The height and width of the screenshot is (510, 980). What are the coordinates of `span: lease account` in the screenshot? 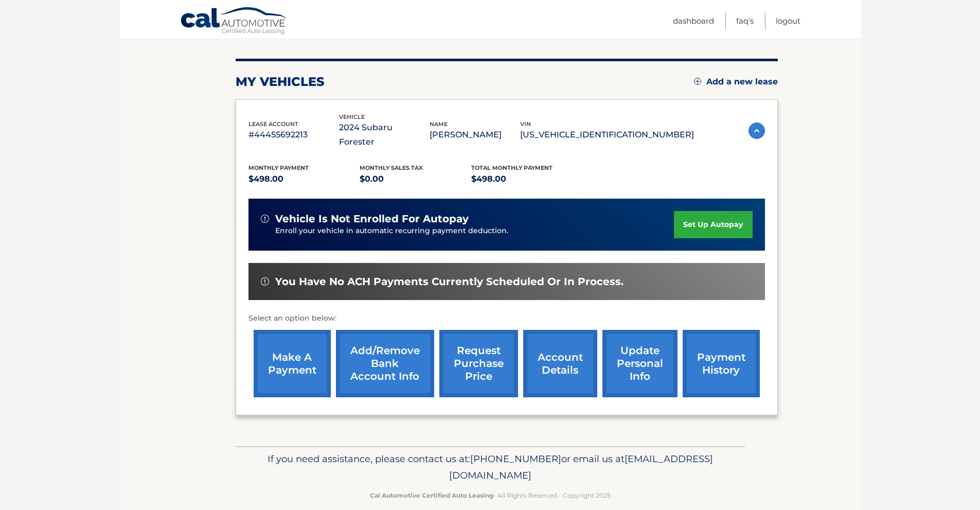 It's located at (273, 124).